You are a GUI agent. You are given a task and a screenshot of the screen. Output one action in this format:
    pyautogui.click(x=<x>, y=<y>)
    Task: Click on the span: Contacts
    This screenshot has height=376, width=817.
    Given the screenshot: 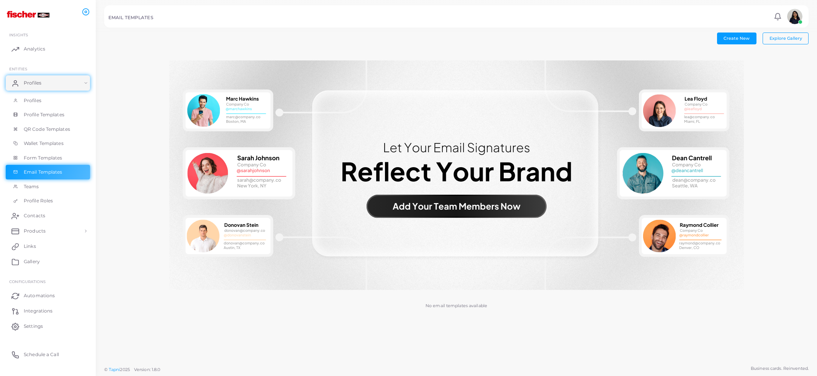 What is the action you would take?
    pyautogui.click(x=34, y=216)
    